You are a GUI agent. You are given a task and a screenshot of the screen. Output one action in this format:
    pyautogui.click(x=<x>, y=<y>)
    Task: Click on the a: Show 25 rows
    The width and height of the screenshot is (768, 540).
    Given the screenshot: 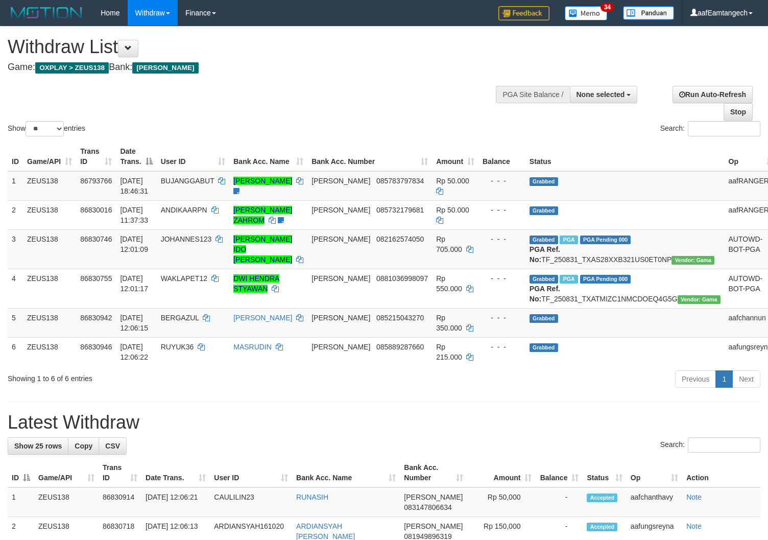 What is the action you would take?
    pyautogui.click(x=38, y=446)
    